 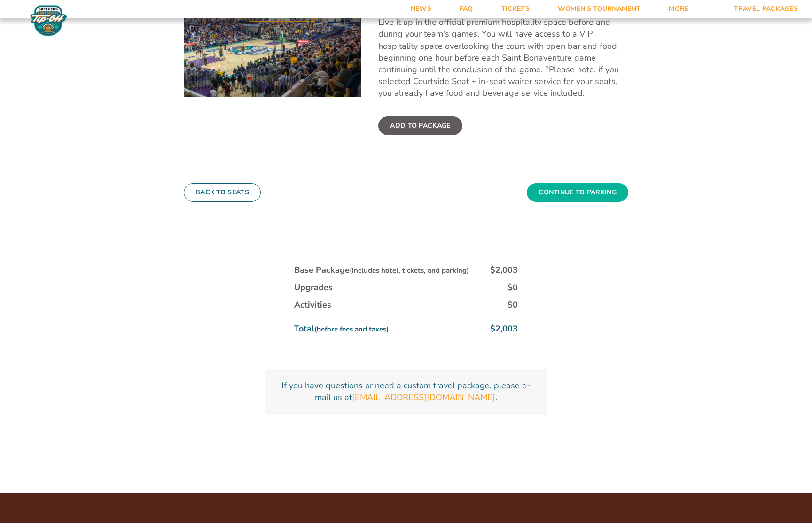 I want to click on p: If you have questions or need a custom travel package, please e-mail us at ., so click(x=406, y=392).